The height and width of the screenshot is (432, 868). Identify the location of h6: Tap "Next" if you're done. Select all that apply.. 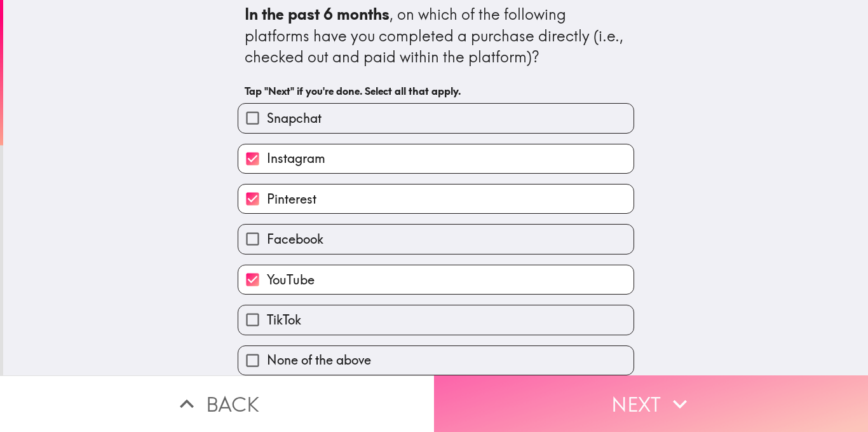
(436, 91).